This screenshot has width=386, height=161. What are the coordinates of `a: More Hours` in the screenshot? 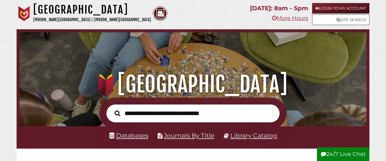 It's located at (290, 18).